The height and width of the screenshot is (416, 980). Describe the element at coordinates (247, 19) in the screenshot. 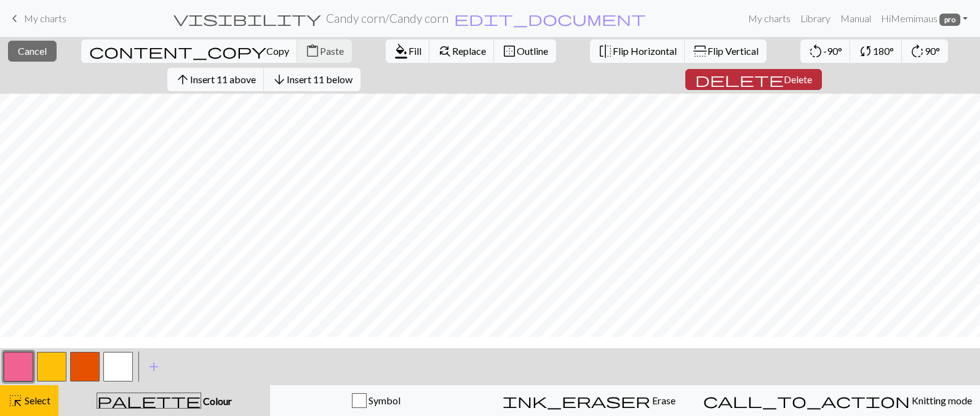

I see `span: visibility` at that location.